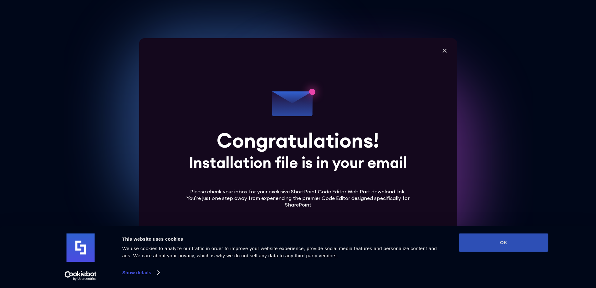 The height and width of the screenshot is (288, 596). Describe the element at coordinates (298, 198) in the screenshot. I see `div: Please check your inbox for your exclusive ShortPoint Code Editor Web Part download link. You’re ...` at that location.